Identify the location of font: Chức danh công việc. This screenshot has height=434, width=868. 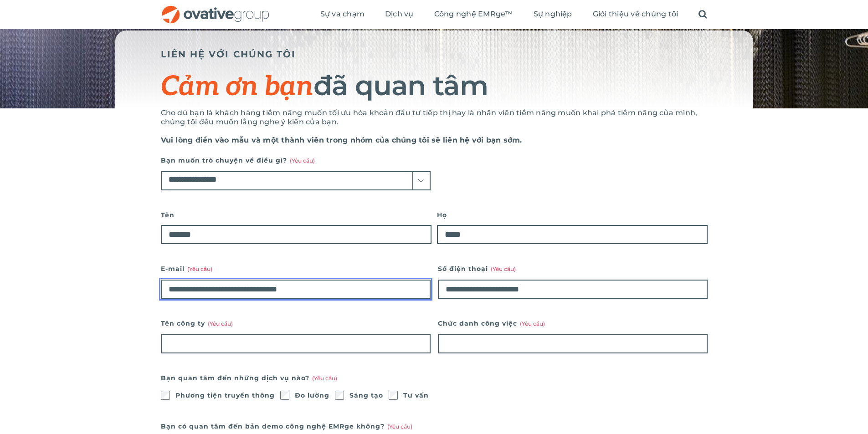
(477, 324).